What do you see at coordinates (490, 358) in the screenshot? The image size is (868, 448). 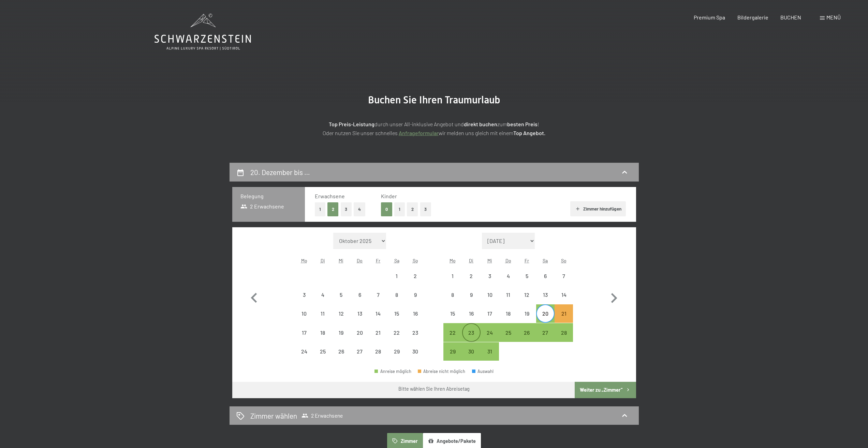 I see `div: 31` at bounding box center [490, 358].